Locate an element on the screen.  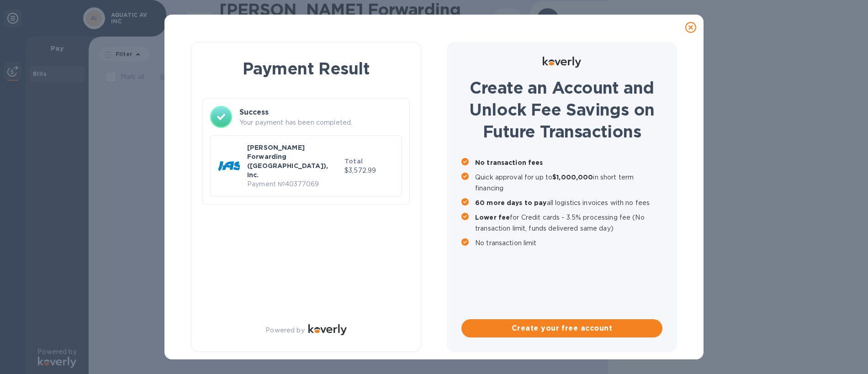
p: No transaction limit is located at coordinates (569, 243).